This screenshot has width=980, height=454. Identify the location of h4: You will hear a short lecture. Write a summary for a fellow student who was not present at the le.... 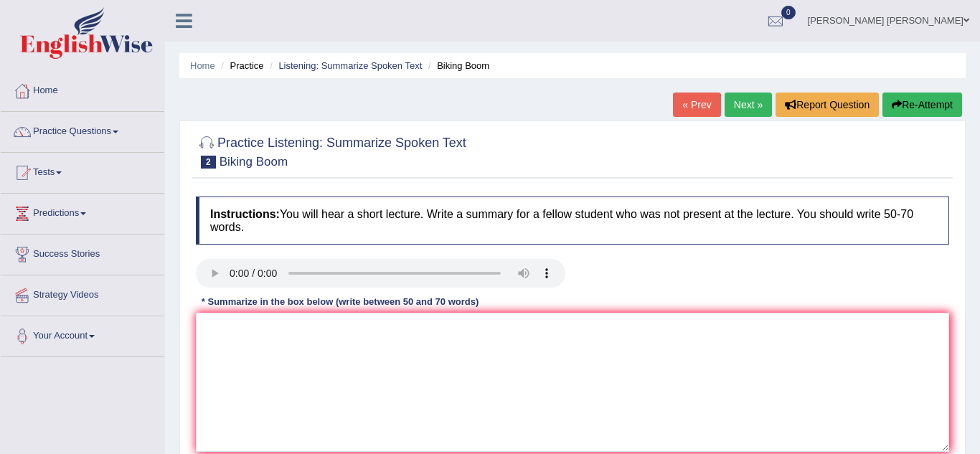
(573, 220).